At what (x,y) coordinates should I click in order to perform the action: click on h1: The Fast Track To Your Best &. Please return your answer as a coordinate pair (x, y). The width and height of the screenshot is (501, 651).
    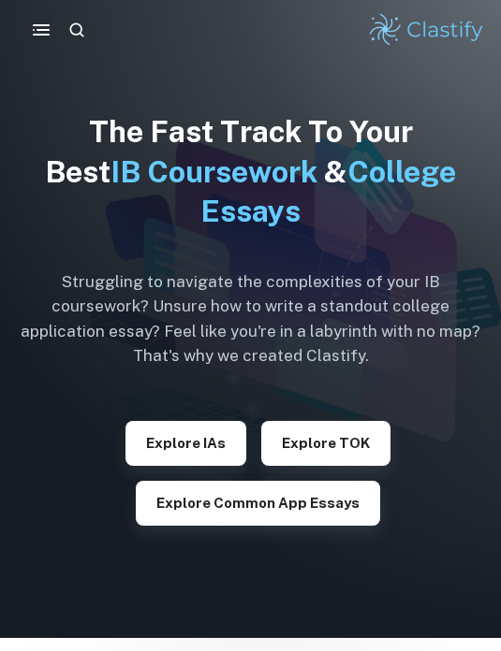
    Looking at the image, I should click on (250, 172).